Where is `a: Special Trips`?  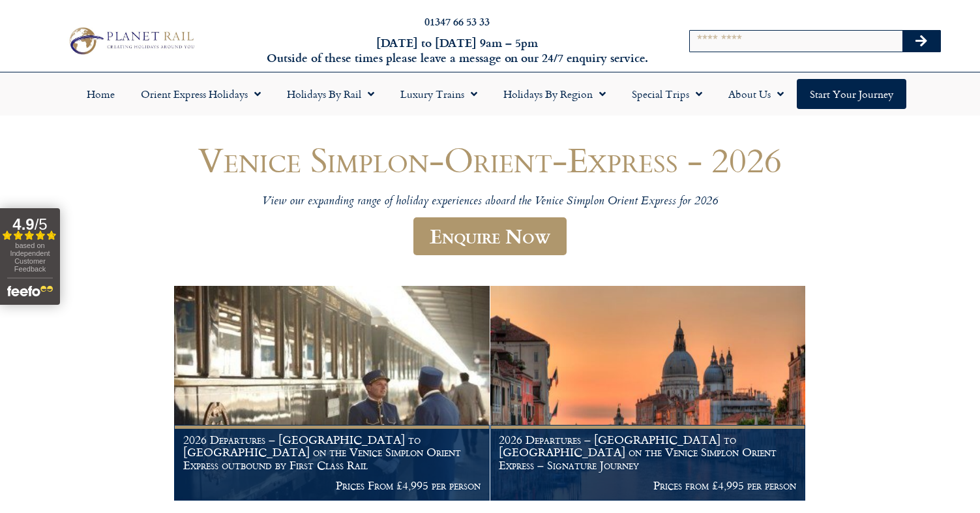 a: Special Trips is located at coordinates (667, 94).